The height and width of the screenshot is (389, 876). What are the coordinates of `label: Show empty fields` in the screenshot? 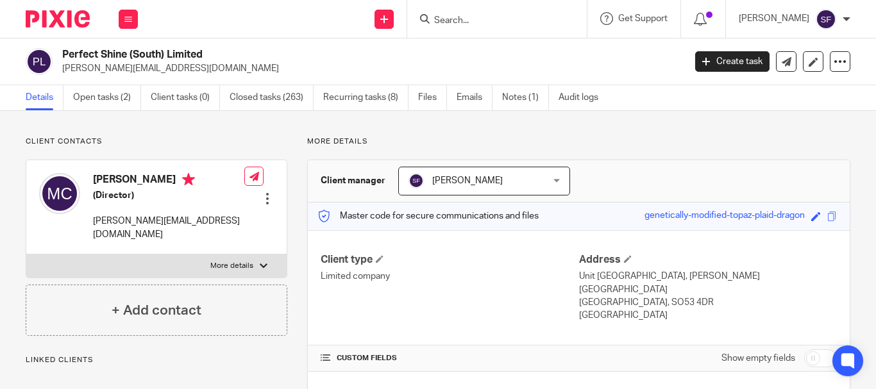 It's located at (758, 359).